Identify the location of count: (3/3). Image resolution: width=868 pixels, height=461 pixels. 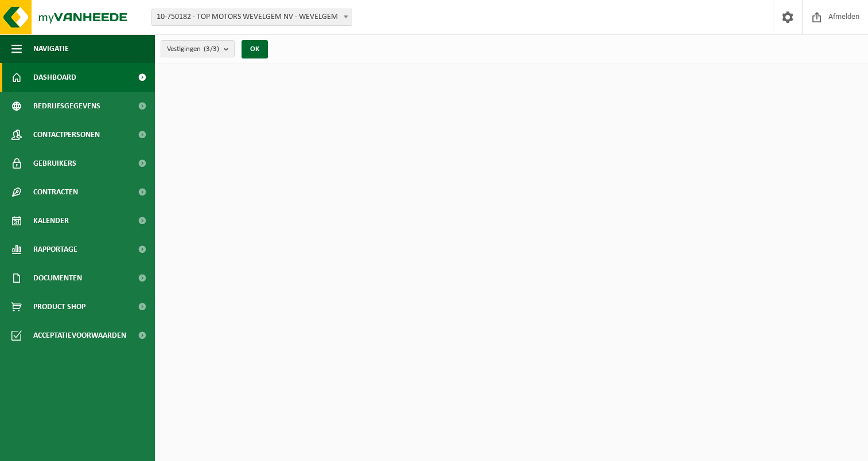
(211, 49).